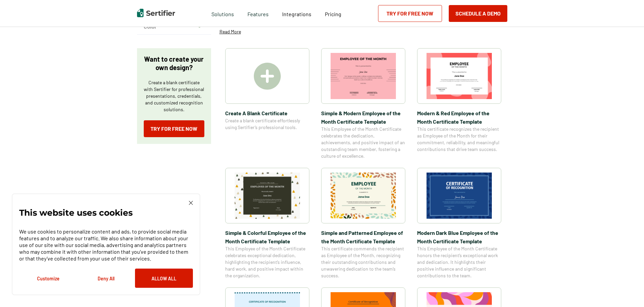  I want to click on span: Modern Dark Blue Employee of the Month Certificate Template, so click(459, 237).